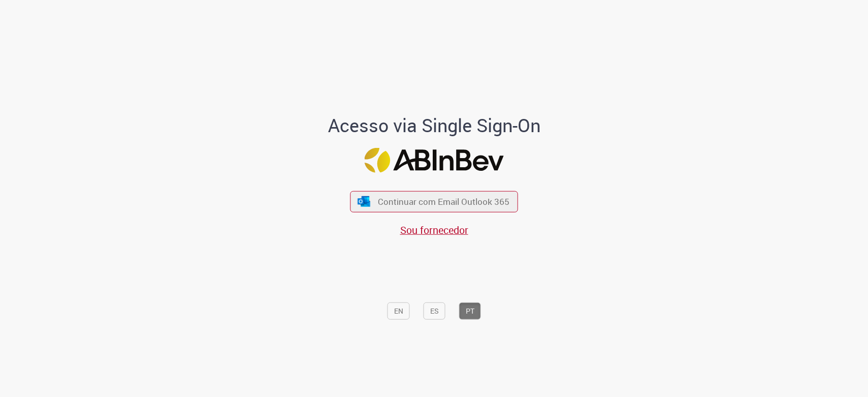 This screenshot has width=868, height=397. Describe the element at coordinates (364, 201) in the screenshot. I see `img: ícone Azure/Microsoft 360` at that location.